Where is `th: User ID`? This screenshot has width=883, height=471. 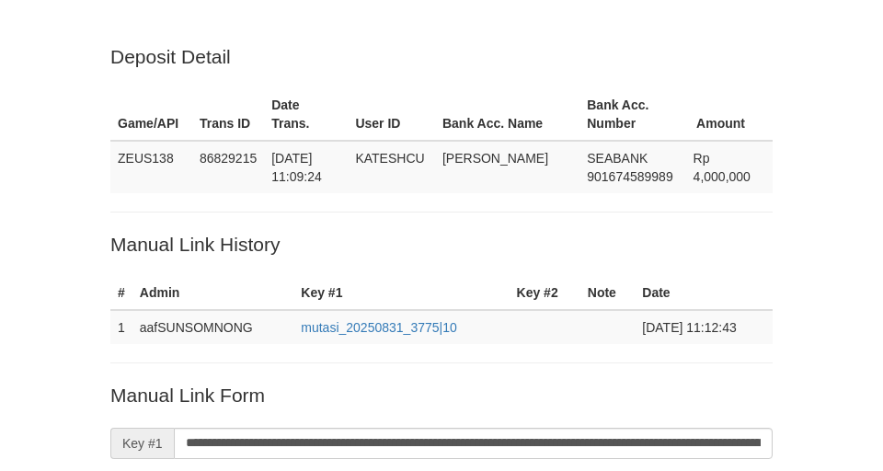
th: User ID is located at coordinates (391, 114).